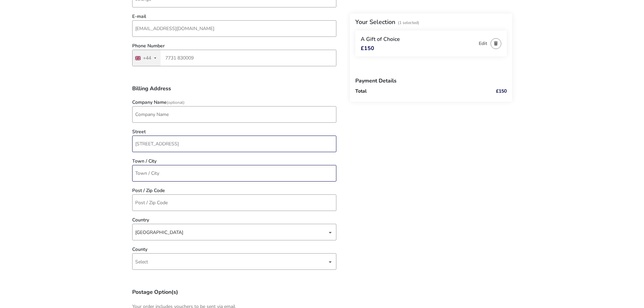  Describe the element at coordinates (148, 191) in the screenshot. I see `label: Post / Zip Code` at that location.